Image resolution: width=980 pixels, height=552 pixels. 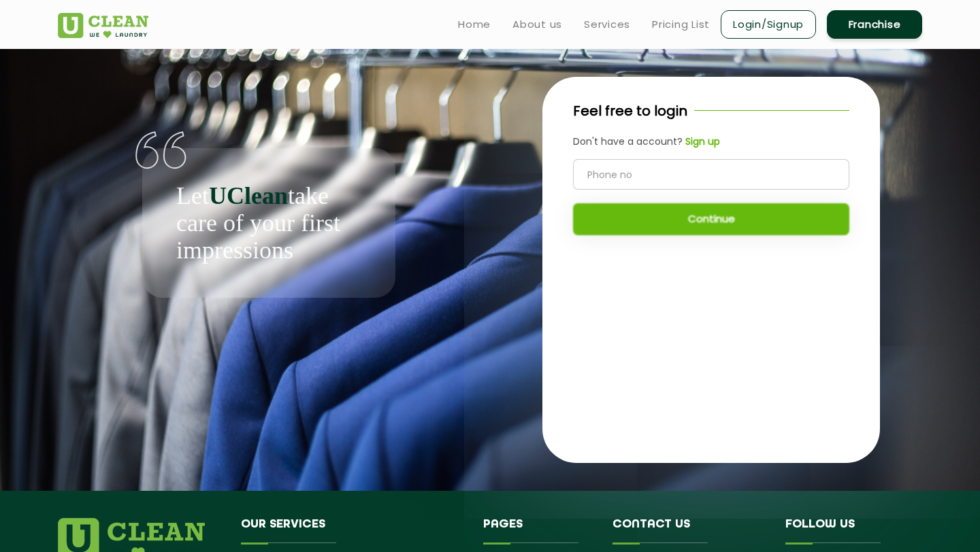 What do you see at coordinates (874, 25) in the screenshot?
I see `a: Franchise` at bounding box center [874, 25].